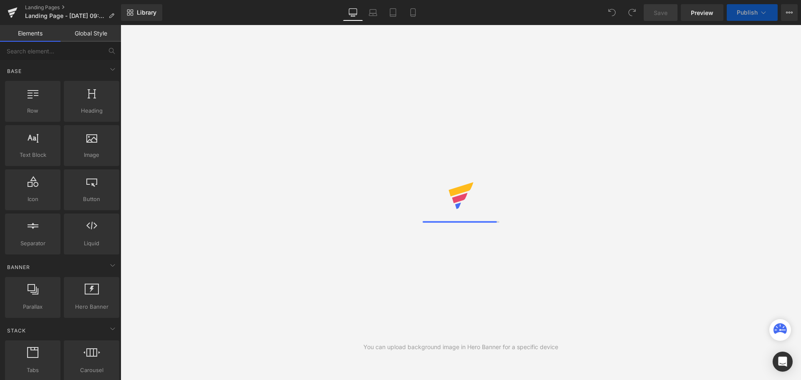 Image resolution: width=801 pixels, height=380 pixels. I want to click on a: Landing Pages, so click(73, 8).